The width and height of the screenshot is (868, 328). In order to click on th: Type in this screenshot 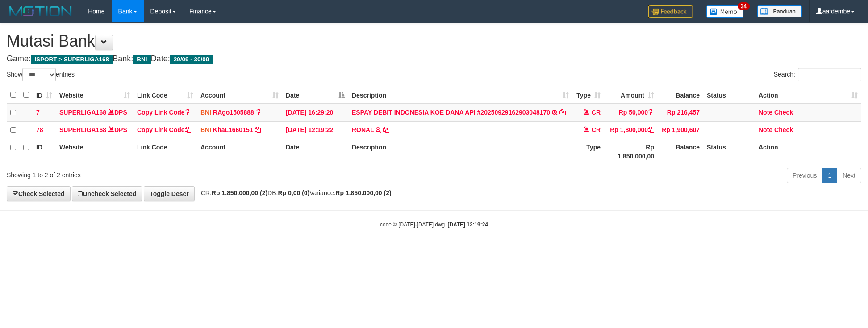, I will do `click(588, 151)`.